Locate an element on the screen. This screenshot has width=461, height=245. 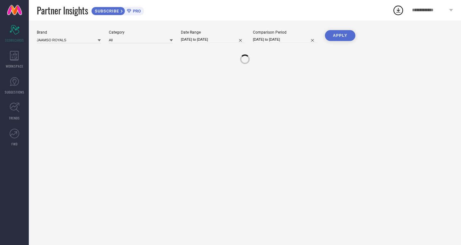
div: Comparison Period is located at coordinates (285, 32).